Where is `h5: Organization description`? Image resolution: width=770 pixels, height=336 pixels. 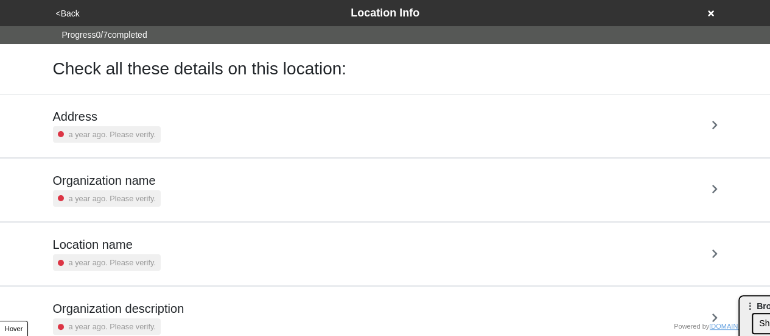
h5: Organization description is located at coordinates (119, 308).